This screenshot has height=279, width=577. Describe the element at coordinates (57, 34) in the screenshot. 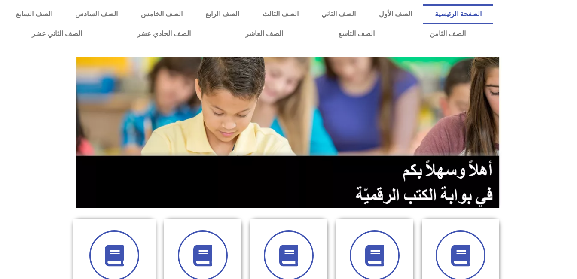

I see `a: الصف الثاني عشر` at that location.